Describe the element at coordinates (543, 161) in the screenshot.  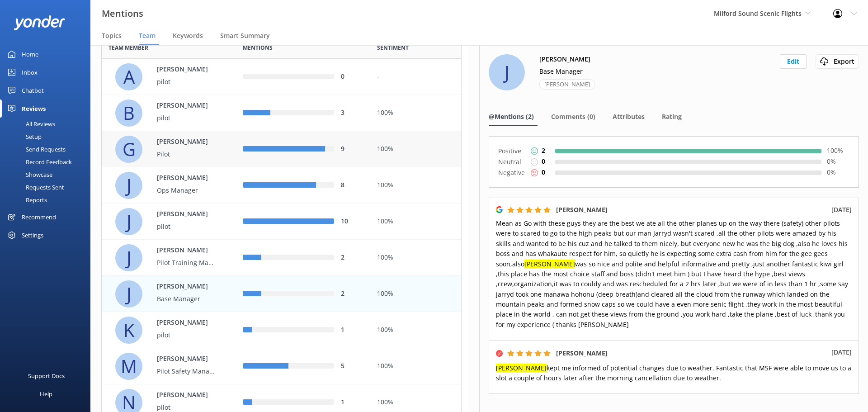
I see `p: 0` at that location.